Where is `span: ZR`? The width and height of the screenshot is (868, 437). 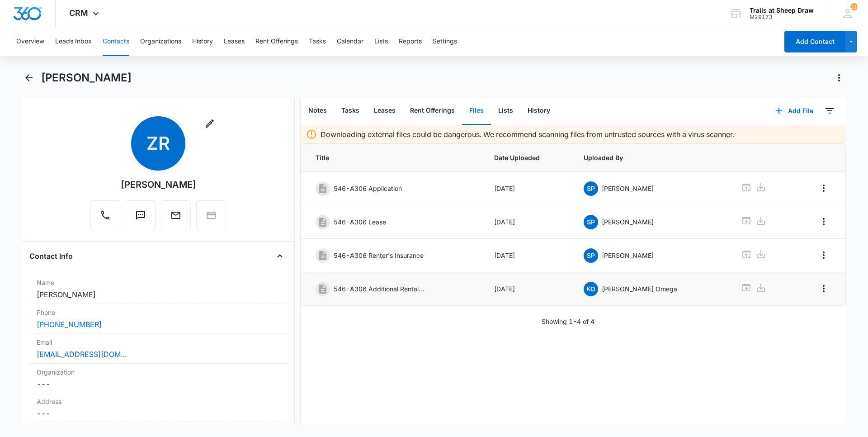 span: ZR is located at coordinates (158, 143).